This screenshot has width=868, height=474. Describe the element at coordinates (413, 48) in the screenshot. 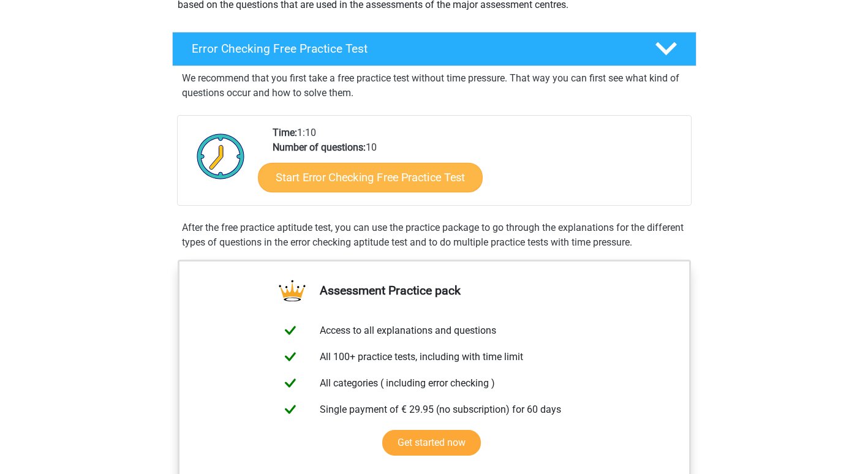

I see `h4: Error Checking Free Practice Test` at that location.